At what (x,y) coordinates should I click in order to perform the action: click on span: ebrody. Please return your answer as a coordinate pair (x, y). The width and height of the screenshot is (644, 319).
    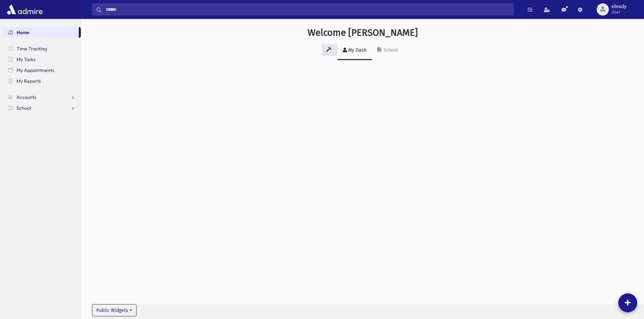
    Looking at the image, I should click on (618, 7).